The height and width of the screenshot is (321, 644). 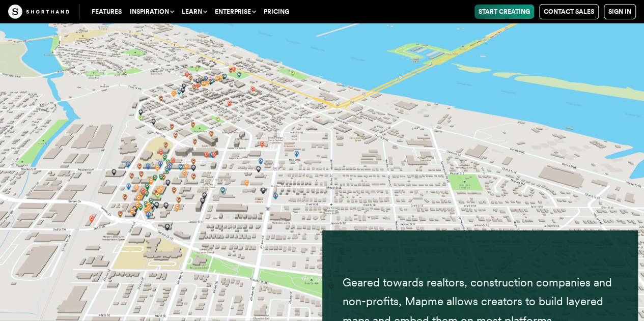 I want to click on a: Features, so click(x=106, y=12).